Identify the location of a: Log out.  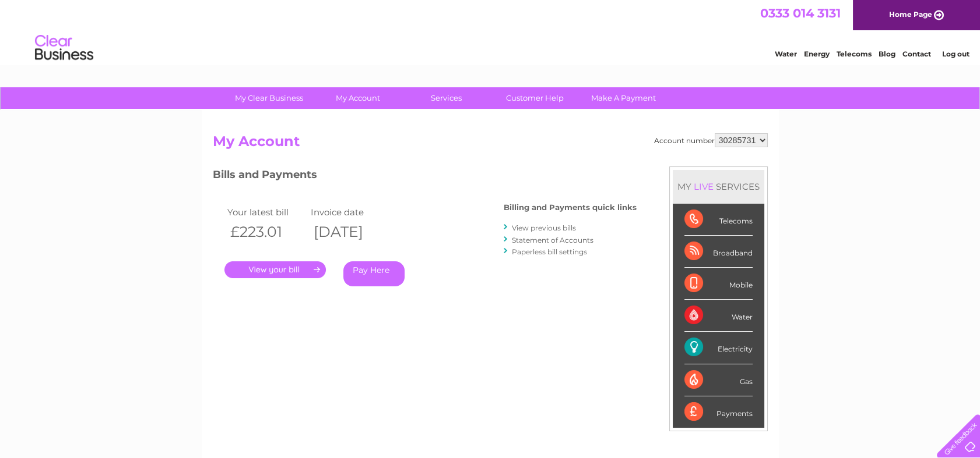
(955, 53).